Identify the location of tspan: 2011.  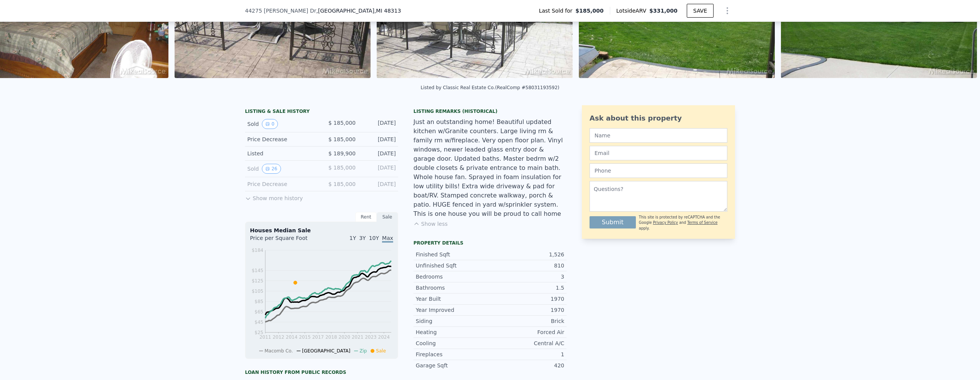
(266, 338).